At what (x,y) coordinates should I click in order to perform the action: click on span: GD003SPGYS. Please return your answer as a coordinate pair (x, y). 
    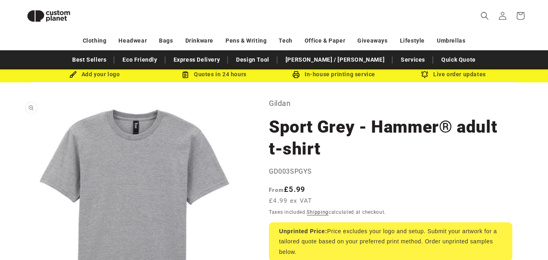
    Looking at the image, I should click on (290, 171).